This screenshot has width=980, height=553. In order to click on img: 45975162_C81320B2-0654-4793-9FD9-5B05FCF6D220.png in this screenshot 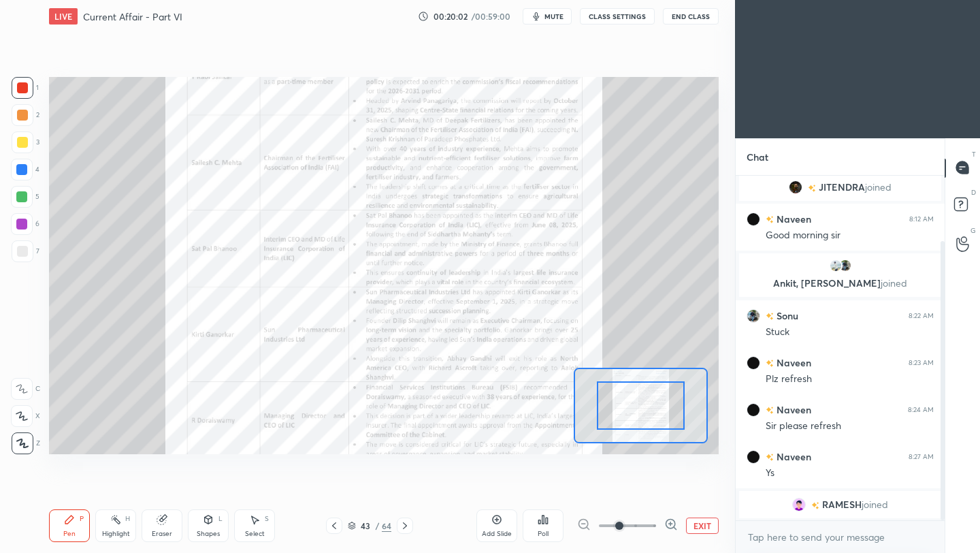, I will do `click(799, 505)`.